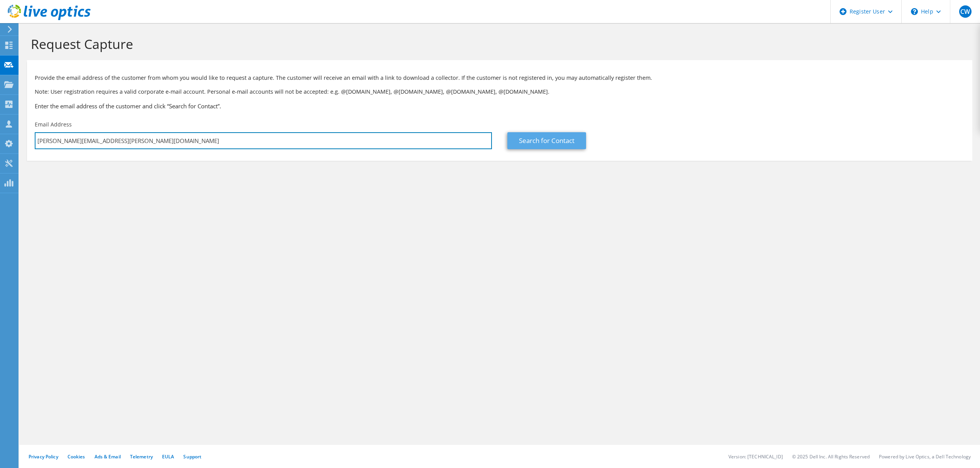 The image size is (980, 468). What do you see at coordinates (192, 456) in the screenshot?
I see `a: Support` at bounding box center [192, 456].